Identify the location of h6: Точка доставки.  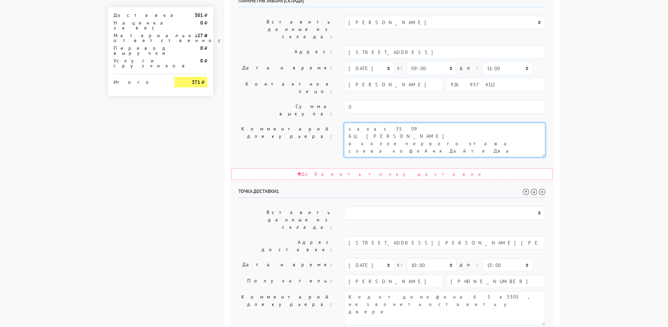
(392, 193).